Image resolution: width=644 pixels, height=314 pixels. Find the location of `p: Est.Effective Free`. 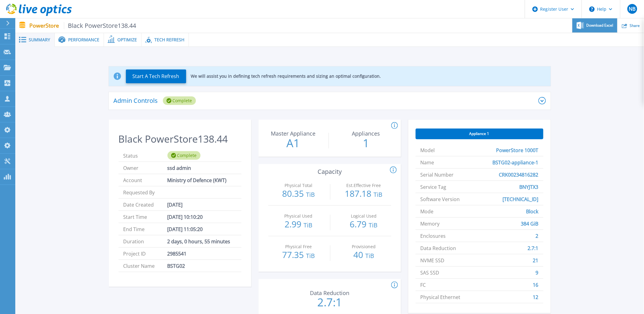

p: Est.Effective Free is located at coordinates (364, 185).